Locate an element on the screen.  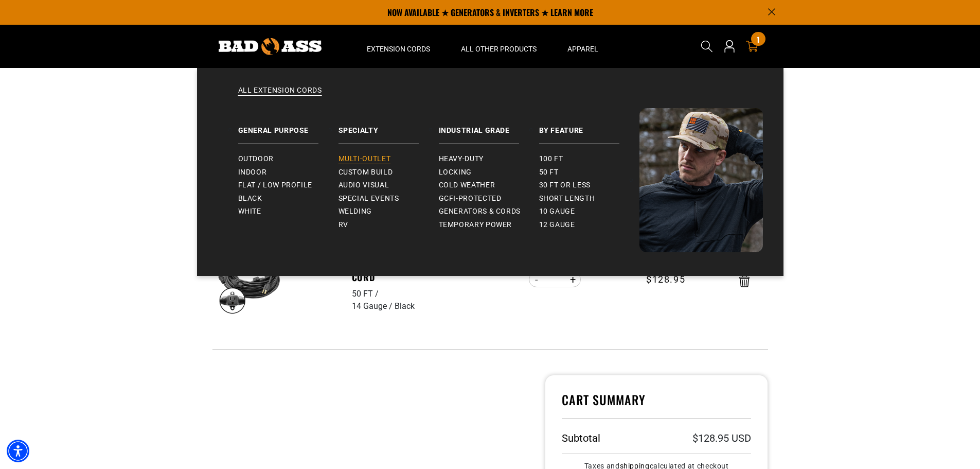
a: 12 gauge is located at coordinates (589, 225).